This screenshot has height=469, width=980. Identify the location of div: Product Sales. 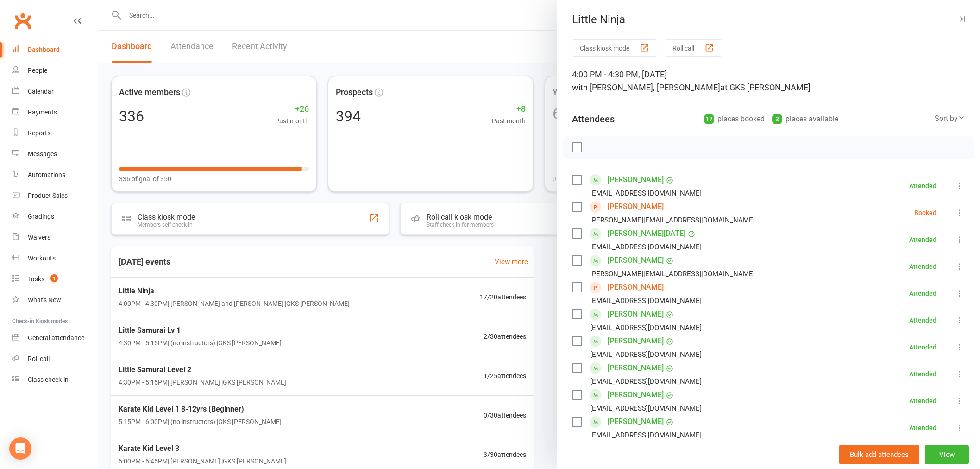
(47, 196).